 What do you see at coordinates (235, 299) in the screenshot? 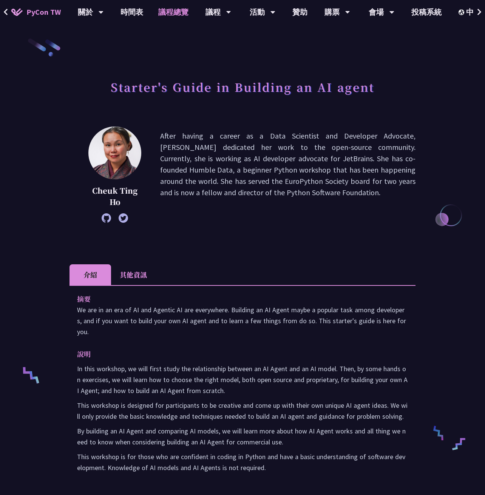
I see `p: 摘要` at bounding box center [235, 299].